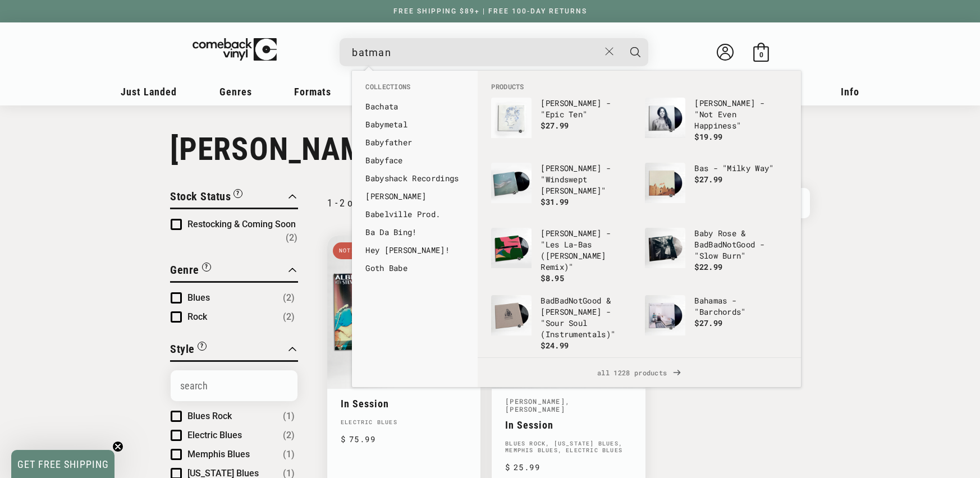 This screenshot has height=478, width=980. I want to click on a: Babyface, so click(415, 160).